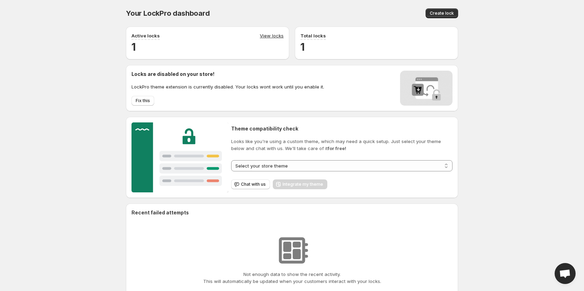 This screenshot has width=584, height=291. I want to click on button: Fix this, so click(143, 101).